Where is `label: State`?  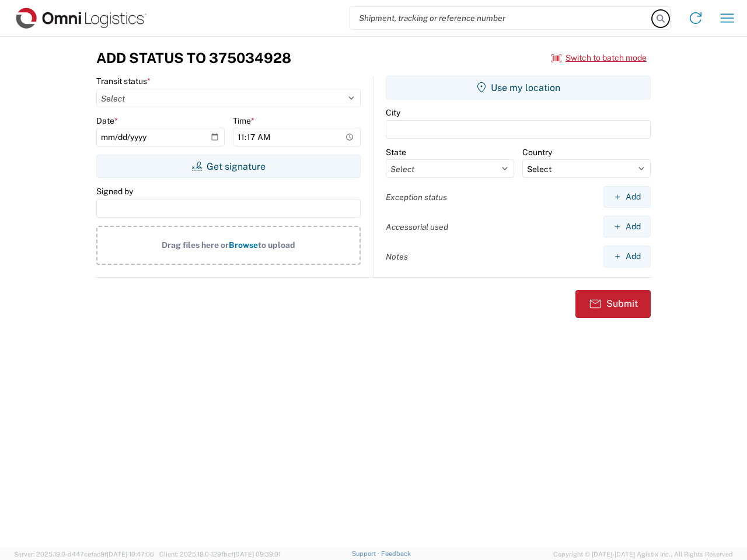
label: State is located at coordinates (395, 152).